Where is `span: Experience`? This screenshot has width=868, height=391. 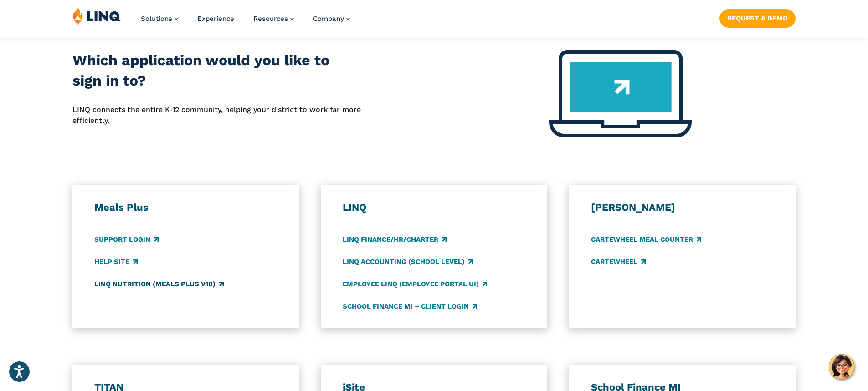 span: Experience is located at coordinates (216, 18).